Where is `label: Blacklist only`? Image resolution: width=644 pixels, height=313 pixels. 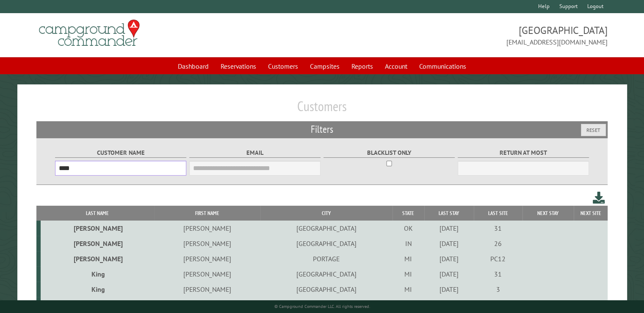 label: Blacklist only is located at coordinates (389, 153).